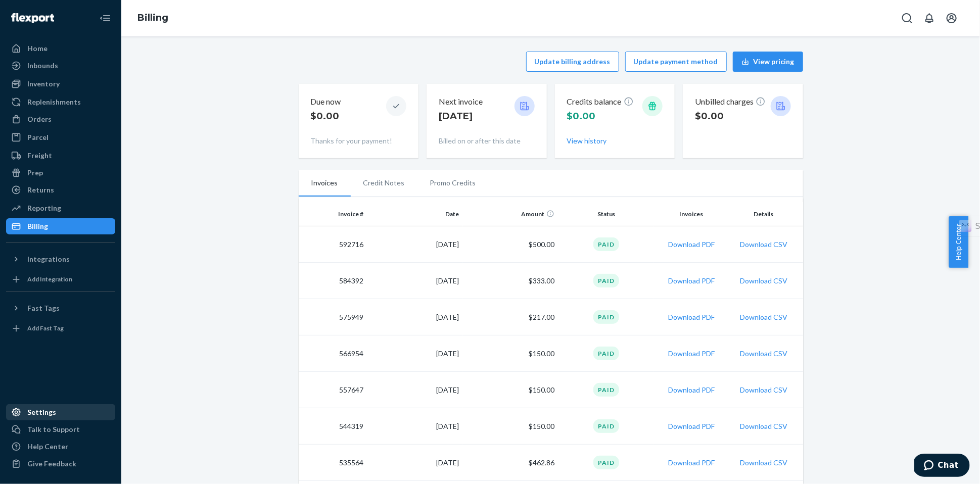 The width and height of the screenshot is (980, 484). Describe the element at coordinates (908, 18) in the screenshot. I see `button: Open Search Box` at that location.